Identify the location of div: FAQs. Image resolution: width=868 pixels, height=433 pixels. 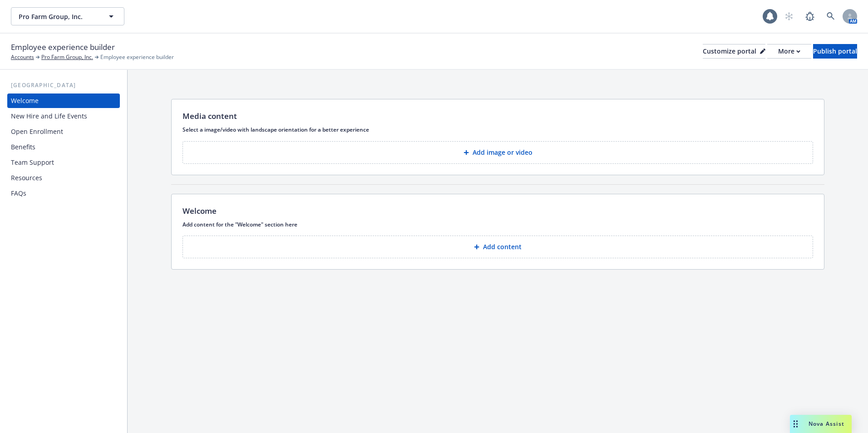
(19, 193).